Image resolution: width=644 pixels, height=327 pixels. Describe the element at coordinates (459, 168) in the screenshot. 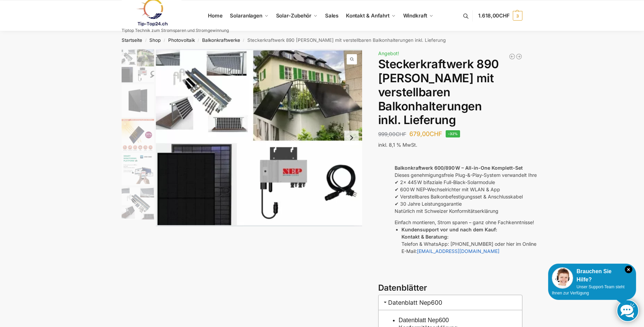

I see `strong: Balkonkraftwerk 600/890 W – All-in-One Komplett-Set` at that location.